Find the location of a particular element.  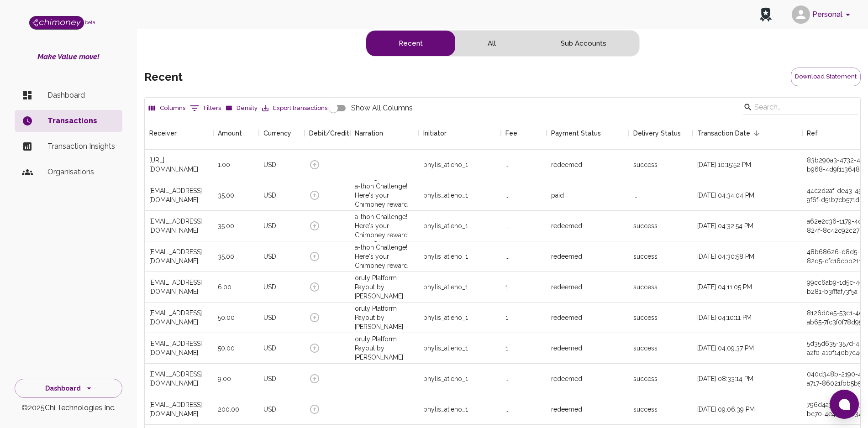

button: subaccounts is located at coordinates (583, 44).